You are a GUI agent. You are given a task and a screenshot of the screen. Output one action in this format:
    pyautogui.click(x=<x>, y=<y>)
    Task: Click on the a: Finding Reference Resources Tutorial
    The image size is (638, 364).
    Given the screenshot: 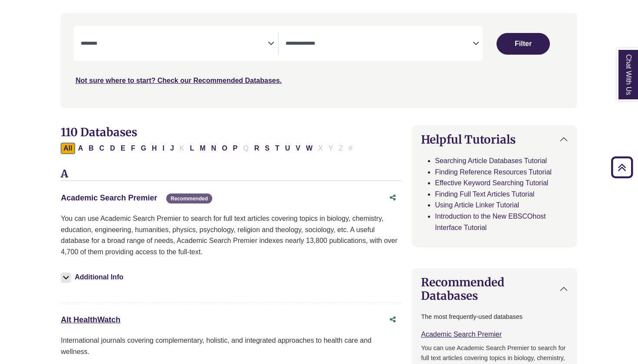 What is the action you would take?
    pyautogui.click(x=493, y=172)
    